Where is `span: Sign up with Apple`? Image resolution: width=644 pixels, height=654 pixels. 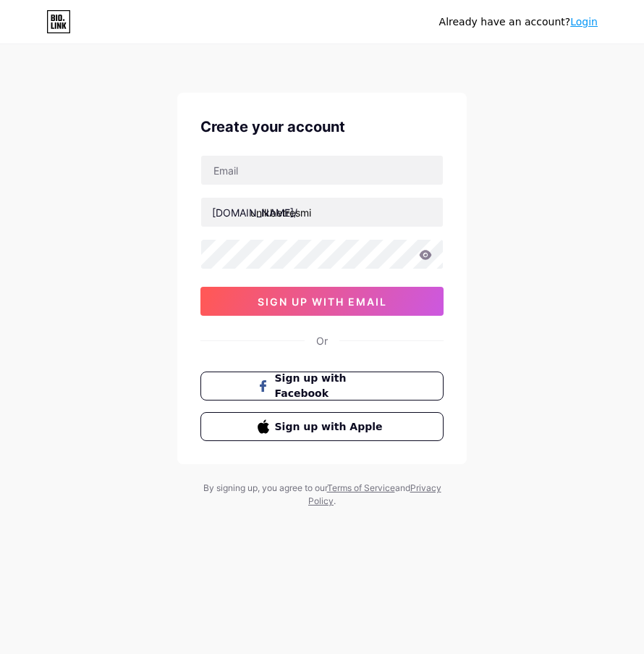
span: Sign up with Apple is located at coordinates (331, 426).